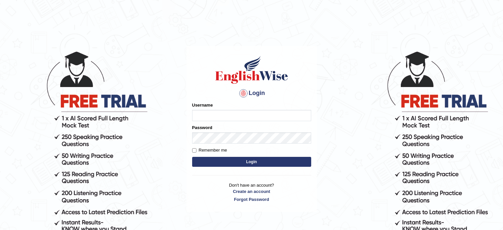 The height and width of the screenshot is (230, 503). What do you see at coordinates (251, 162) in the screenshot?
I see `button: Login` at bounding box center [251, 162].